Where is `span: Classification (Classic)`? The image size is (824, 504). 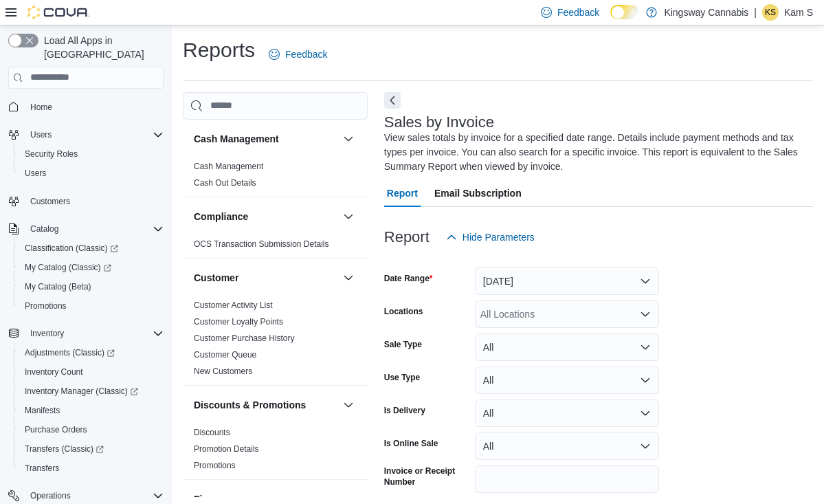
span: Classification (Classic) is located at coordinates (92, 248).